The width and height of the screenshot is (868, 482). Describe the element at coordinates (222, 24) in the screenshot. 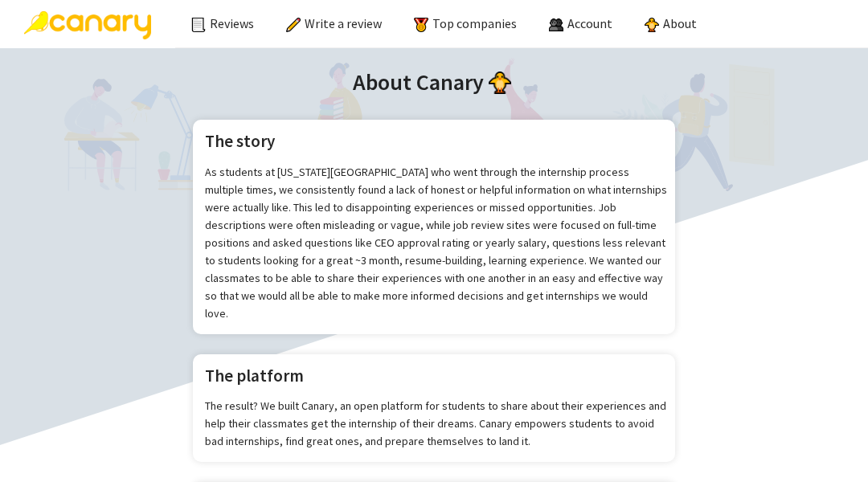

I see `a: Reviews` at that location.